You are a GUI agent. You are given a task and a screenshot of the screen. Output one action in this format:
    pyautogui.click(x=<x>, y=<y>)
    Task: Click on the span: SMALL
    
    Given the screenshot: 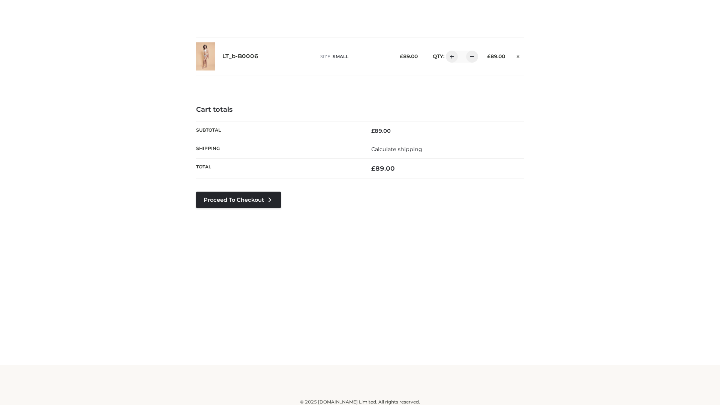 What is the action you would take?
    pyautogui.click(x=340, y=56)
    